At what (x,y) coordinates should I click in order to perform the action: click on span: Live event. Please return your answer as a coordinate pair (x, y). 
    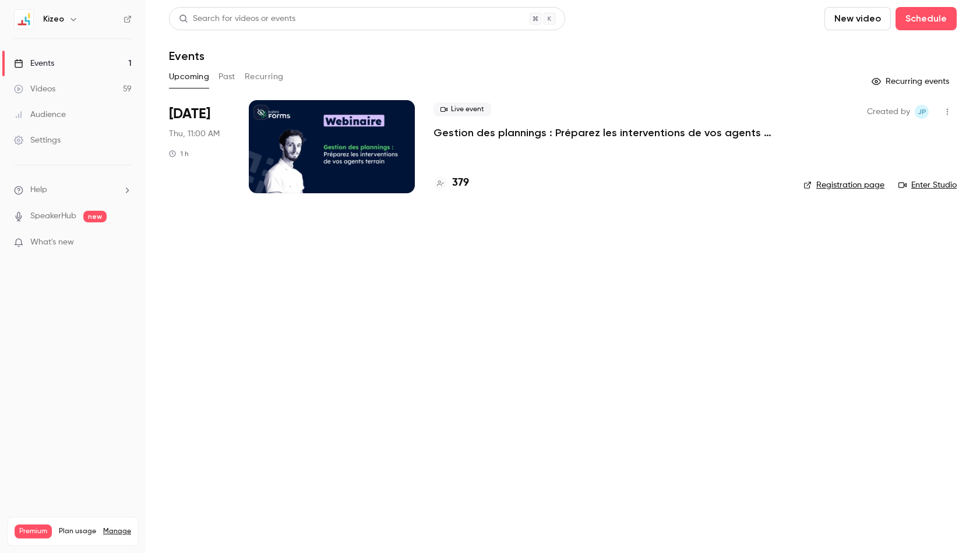
    Looking at the image, I should click on (462, 109).